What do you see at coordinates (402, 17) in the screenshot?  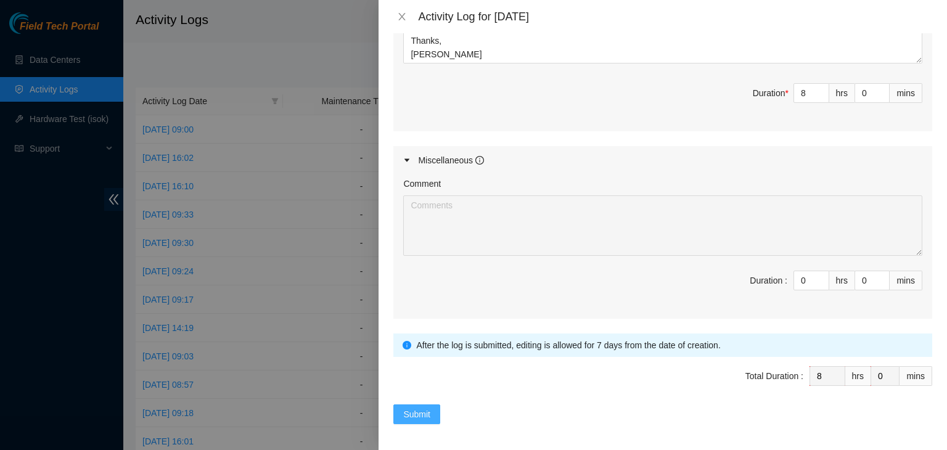 I see `span: close` at bounding box center [402, 17].